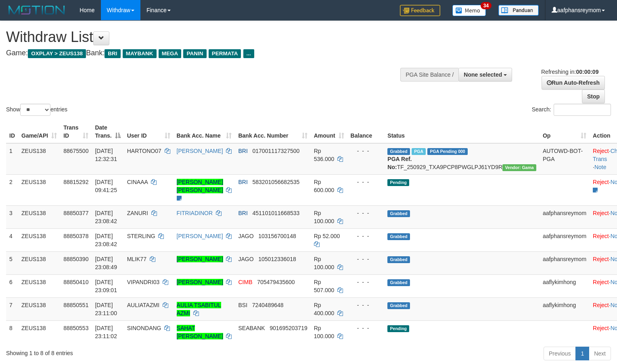 Image resolution: width=617 pixels, height=364 pixels. I want to click on td: 8, so click(12, 332).